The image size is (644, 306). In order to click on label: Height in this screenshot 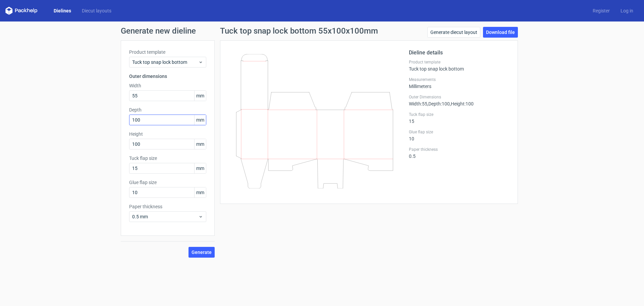, I will do `click(167, 134)`.